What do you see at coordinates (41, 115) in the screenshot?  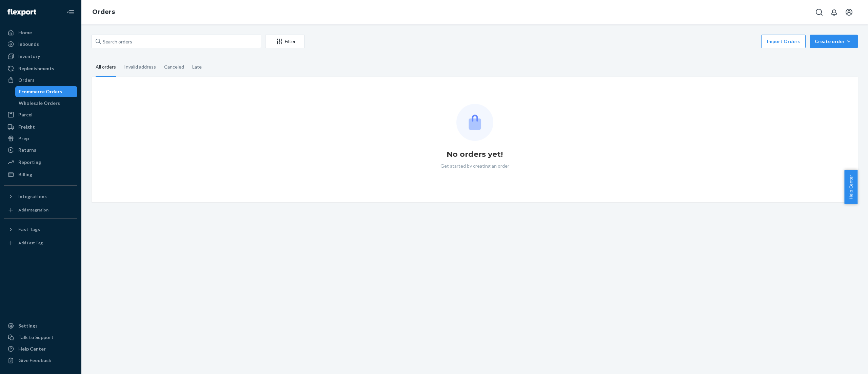 I see `a: Parcel` at bounding box center [41, 115].